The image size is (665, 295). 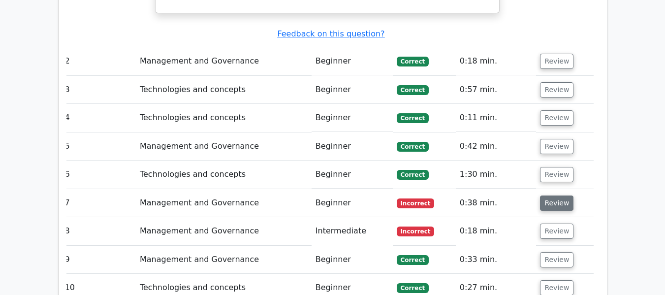 I want to click on td: 4, so click(x=98, y=118).